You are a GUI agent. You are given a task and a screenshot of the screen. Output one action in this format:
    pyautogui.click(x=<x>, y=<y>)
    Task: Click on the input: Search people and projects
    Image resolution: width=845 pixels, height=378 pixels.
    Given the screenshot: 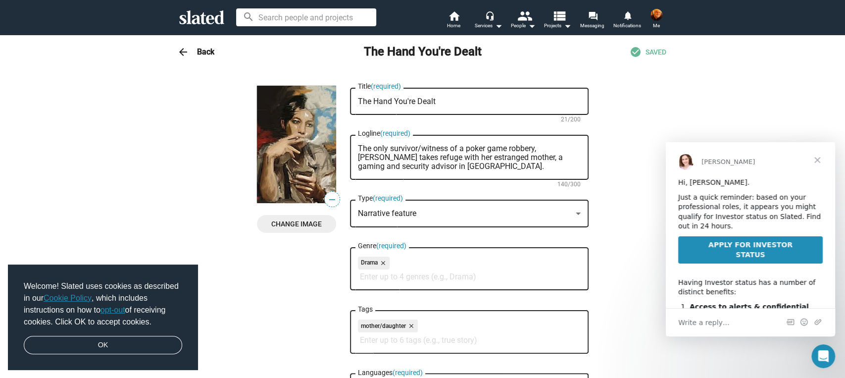 What is the action you would take?
    pyautogui.click(x=306, y=17)
    